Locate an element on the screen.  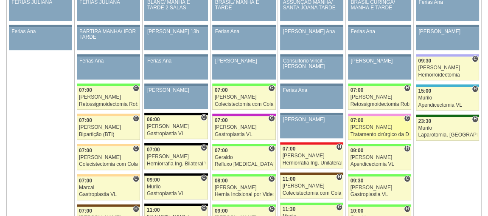
div: Hernia Incisional por Video is located at coordinates (244, 194).